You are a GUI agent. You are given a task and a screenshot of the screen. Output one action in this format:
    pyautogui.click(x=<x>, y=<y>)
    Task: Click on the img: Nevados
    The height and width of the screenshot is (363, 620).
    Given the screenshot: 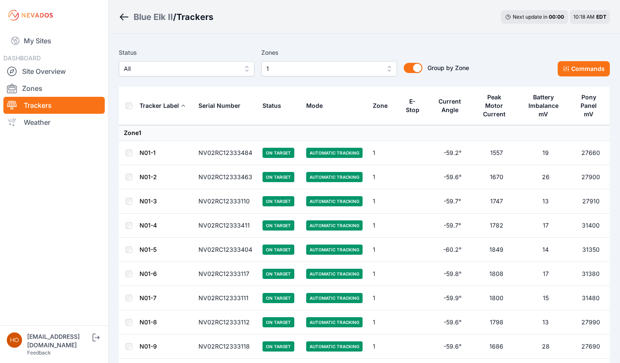 What is the action you would take?
    pyautogui.click(x=31, y=15)
    